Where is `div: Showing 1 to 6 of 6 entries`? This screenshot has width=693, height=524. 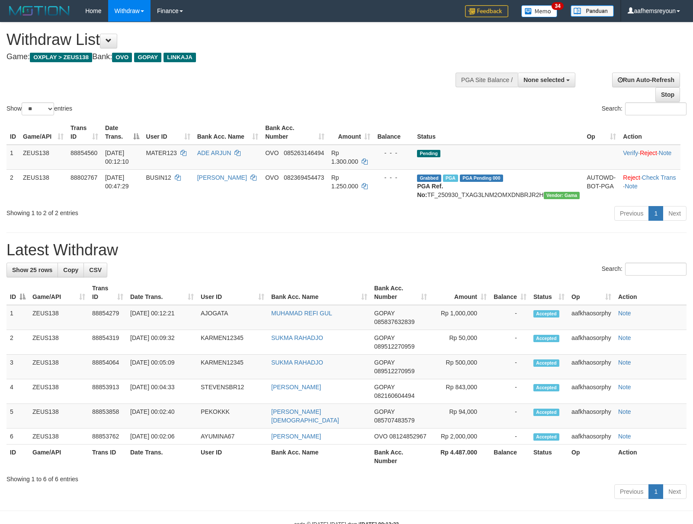
div: Showing 1 to 6 of 6 entries is located at coordinates (346, 478).